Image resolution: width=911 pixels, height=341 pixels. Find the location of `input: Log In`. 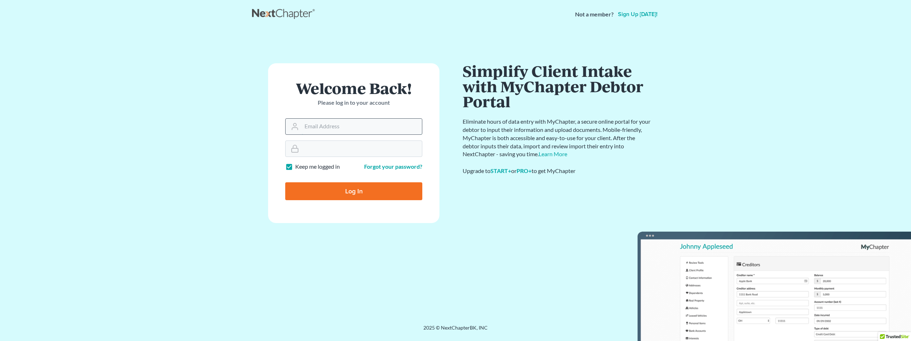

input: Log In is located at coordinates (354, 191).